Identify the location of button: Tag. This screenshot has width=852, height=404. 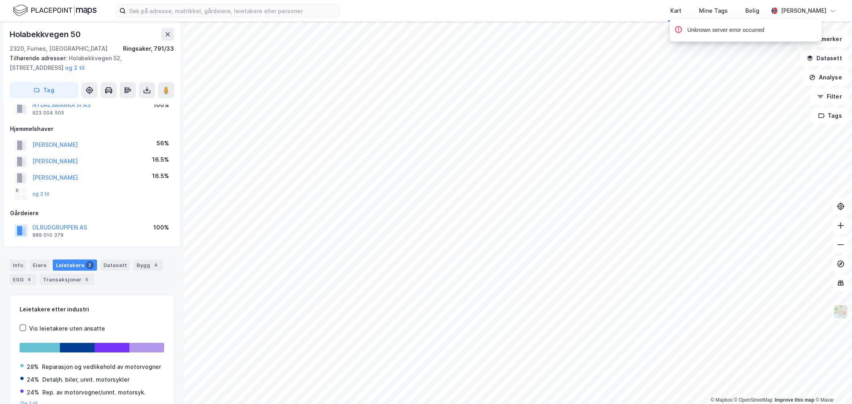
(44, 90).